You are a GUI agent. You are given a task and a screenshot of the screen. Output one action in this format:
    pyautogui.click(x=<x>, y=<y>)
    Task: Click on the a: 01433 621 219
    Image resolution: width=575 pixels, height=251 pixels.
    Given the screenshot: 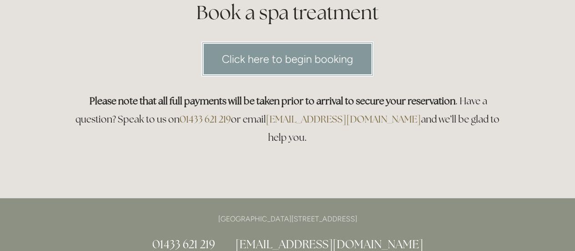 What is the action you would take?
    pyautogui.click(x=205, y=119)
    